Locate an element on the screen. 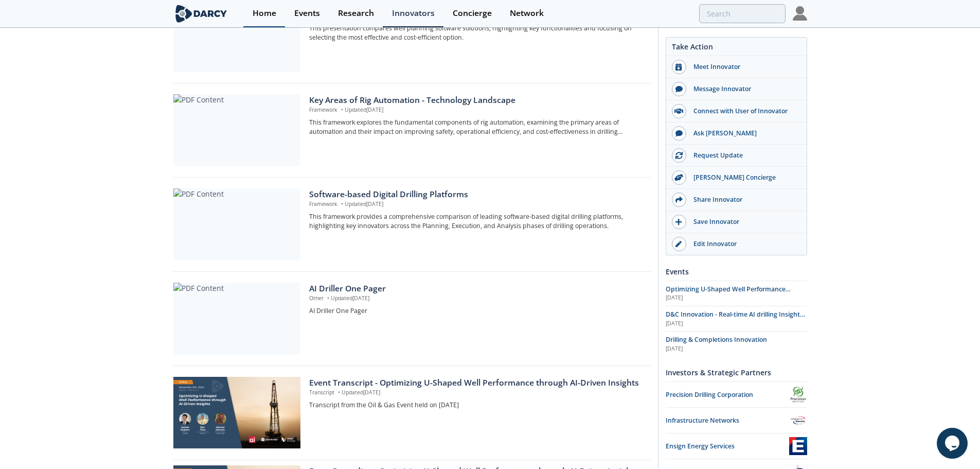 The image size is (980, 469). img: Video Content is located at coordinates (236, 412).